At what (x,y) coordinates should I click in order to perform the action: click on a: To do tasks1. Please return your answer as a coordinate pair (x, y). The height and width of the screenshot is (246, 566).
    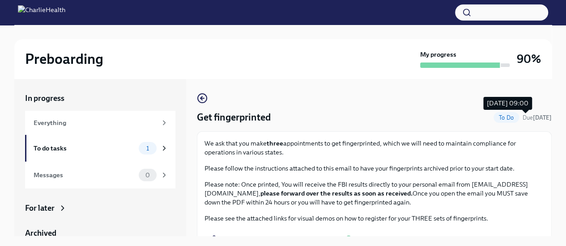
    Looking at the image, I should click on (100, 149).